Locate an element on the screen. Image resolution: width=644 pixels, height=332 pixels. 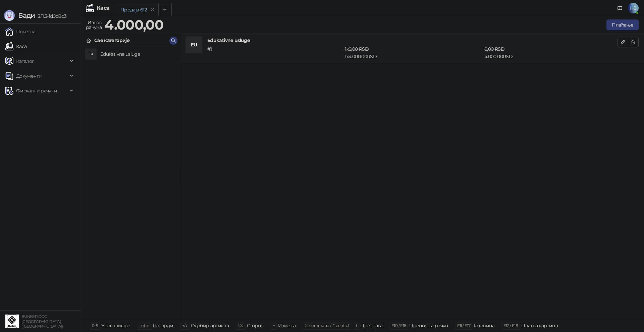
img: 64x64-companyLogo-d200c298-da26-4023-afd4-f376f589afb5.jpeg is located at coordinates (12, 321).